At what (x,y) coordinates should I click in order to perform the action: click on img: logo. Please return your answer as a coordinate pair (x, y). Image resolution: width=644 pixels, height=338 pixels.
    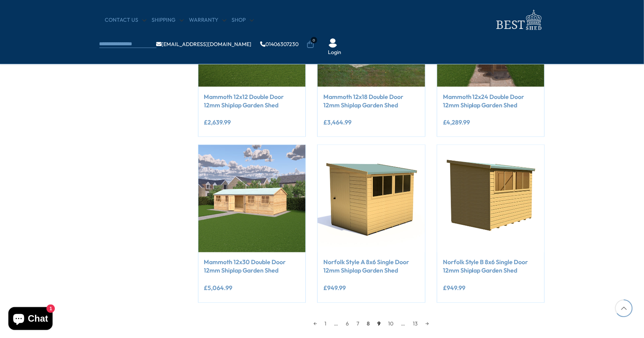
    Looking at the image, I should click on (518, 20).